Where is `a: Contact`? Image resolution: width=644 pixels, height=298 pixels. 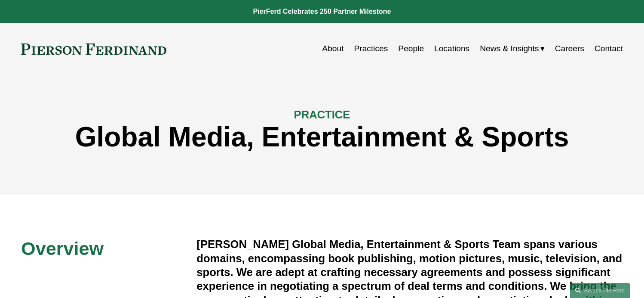
a: Contact is located at coordinates (609, 49).